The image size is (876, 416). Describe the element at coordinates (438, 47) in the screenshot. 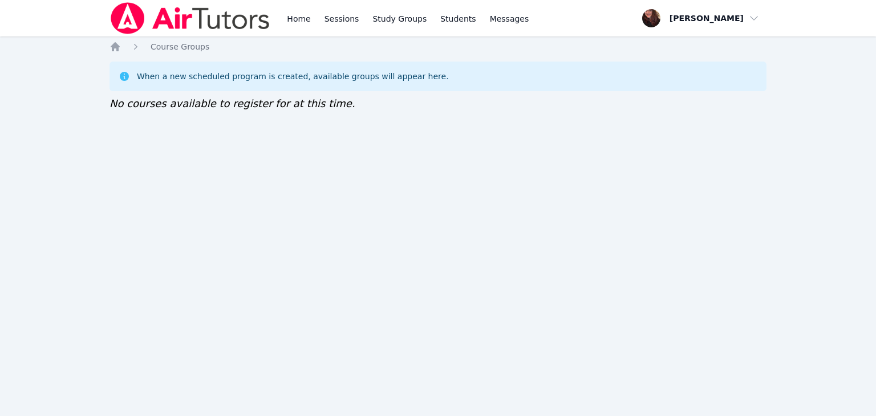

I see `nav: Breadcrumb` at that location.